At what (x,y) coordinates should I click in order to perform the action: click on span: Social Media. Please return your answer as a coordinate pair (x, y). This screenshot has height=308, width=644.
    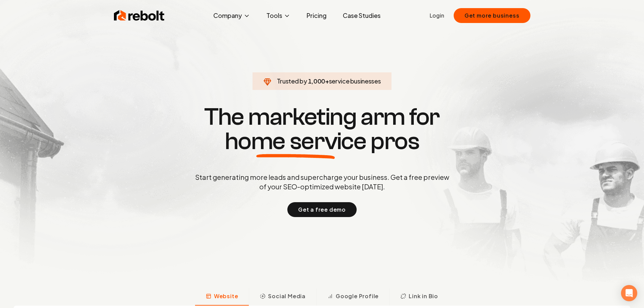
    Looking at the image, I should click on (286, 296).